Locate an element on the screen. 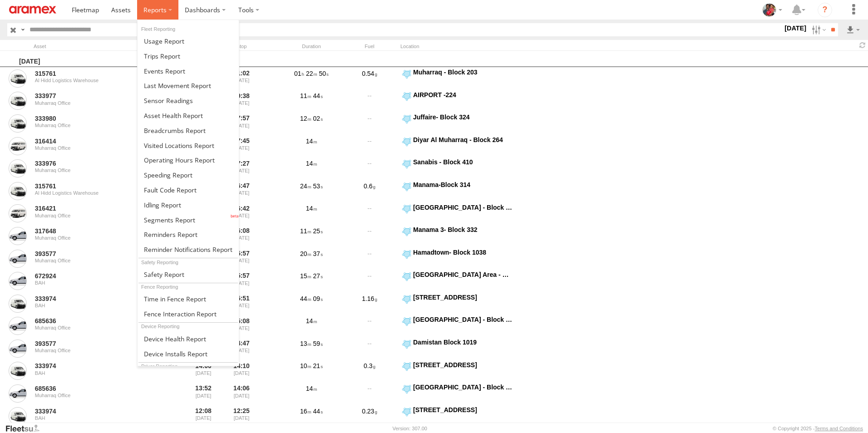  div: © Copyright 2025 - is located at coordinates (817, 429).